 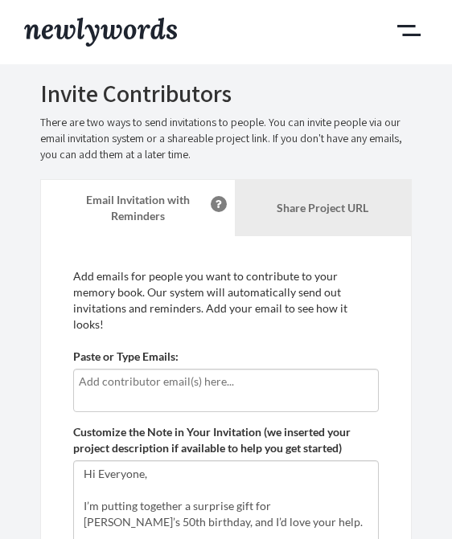 What do you see at coordinates (100, 32) in the screenshot?
I see `img: Newlywords logo` at bounding box center [100, 32].